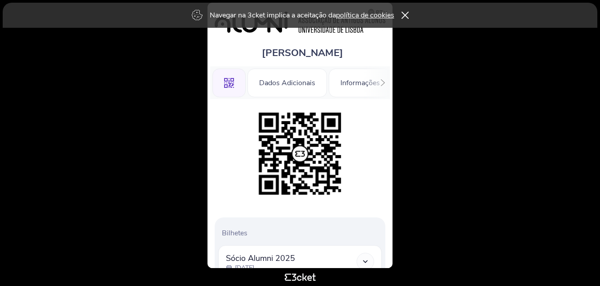 This screenshot has height=286, width=600. I want to click on p: Navegar na 3cket implica a aceitação da, so click(302, 15).